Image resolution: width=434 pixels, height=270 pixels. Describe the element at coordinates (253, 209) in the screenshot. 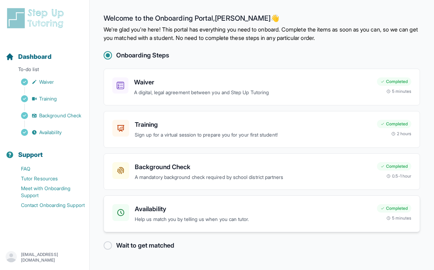

I see `h3: Availability` at that location.